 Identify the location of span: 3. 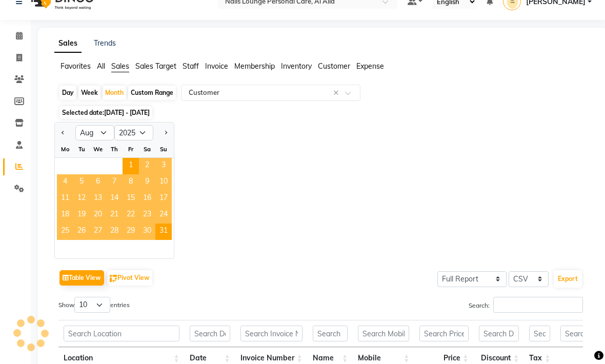
(163, 166).